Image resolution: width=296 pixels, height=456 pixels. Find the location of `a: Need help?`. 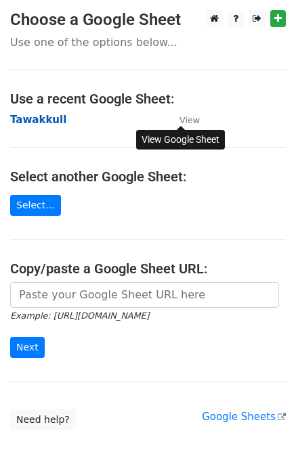

a: Need help? is located at coordinates (43, 420).